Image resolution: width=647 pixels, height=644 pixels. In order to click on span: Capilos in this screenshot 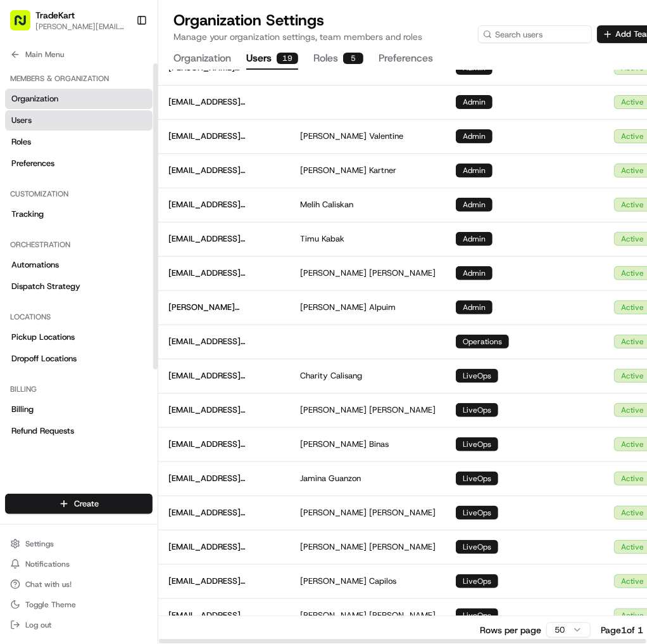, I will do `click(382, 581)`.